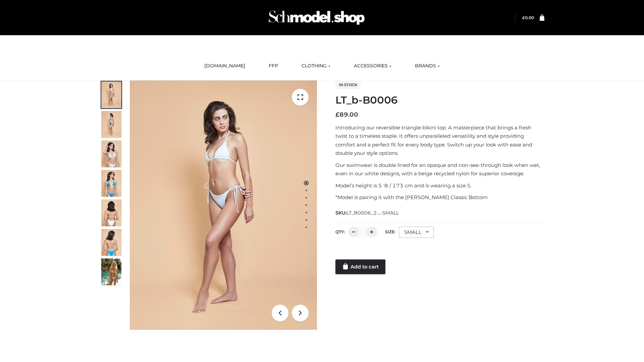 Image resolution: width=644 pixels, height=362 pixels. What do you see at coordinates (317, 17) in the screenshot?
I see `a: Schmodel Admin 964` at bounding box center [317, 17].